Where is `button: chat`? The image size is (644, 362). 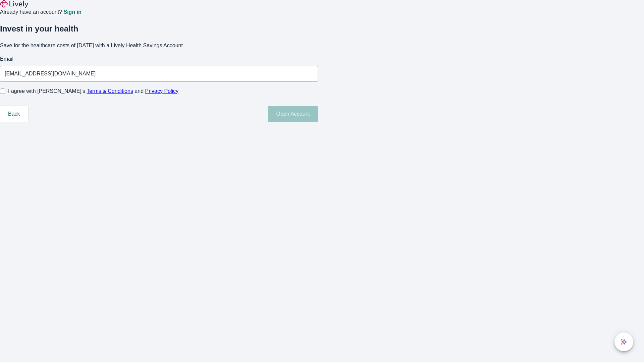 button: chat is located at coordinates (624, 342).